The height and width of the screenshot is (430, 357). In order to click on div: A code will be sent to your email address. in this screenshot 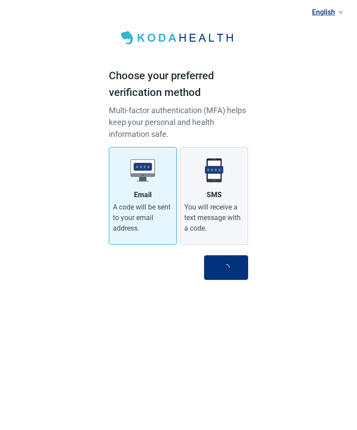, I will do `click(143, 218)`.